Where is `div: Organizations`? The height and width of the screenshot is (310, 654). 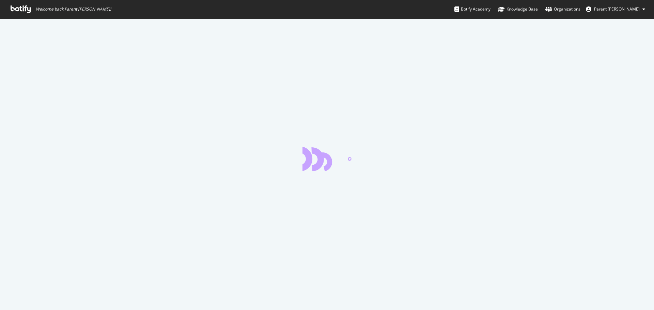 div: Organizations is located at coordinates (563, 9).